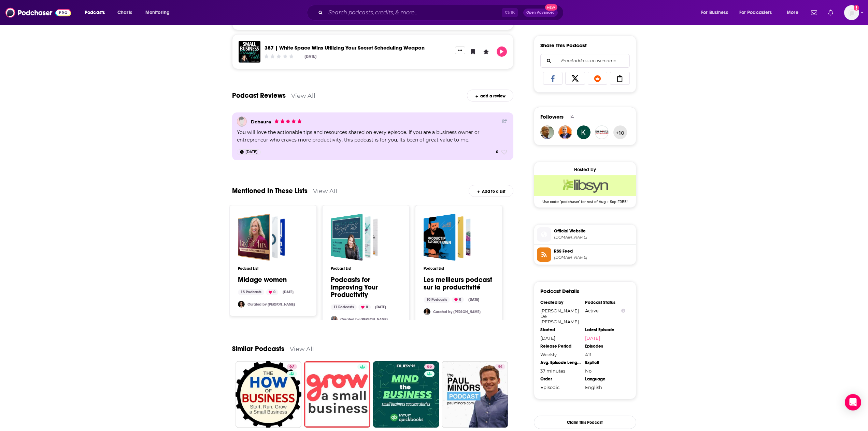 The image size is (868, 431). What do you see at coordinates (490, 95) in the screenshot?
I see `div: add a review` at bounding box center [490, 95].